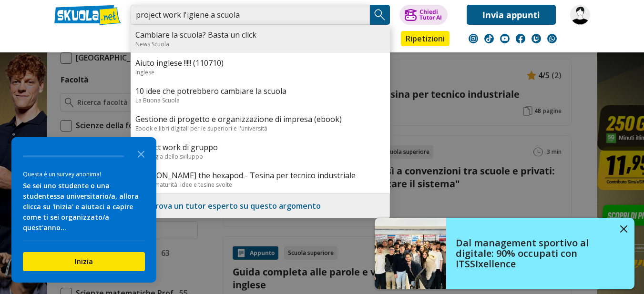  I want to click on input: Cerca appunti, riassunti o versioni, so click(251, 15).